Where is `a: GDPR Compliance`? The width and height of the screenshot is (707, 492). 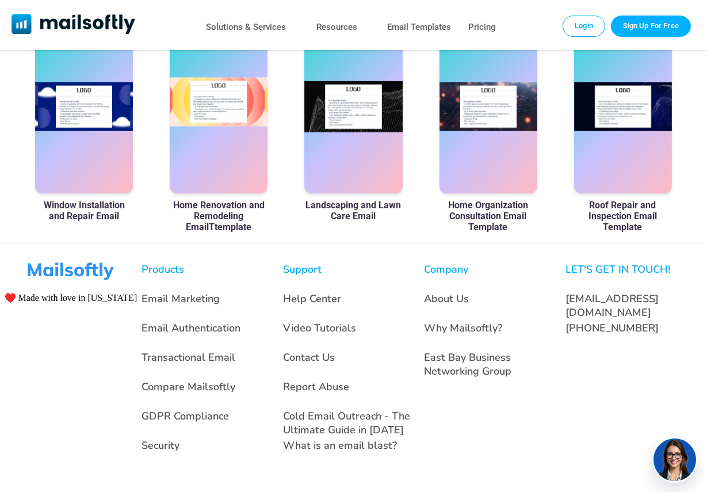
a: GDPR Compliance is located at coordinates (185, 416).